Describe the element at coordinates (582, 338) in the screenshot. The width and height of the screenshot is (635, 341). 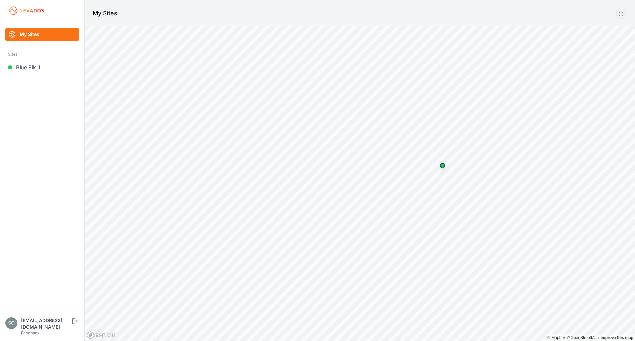
I see `a: OpenStreetMap` at that location.